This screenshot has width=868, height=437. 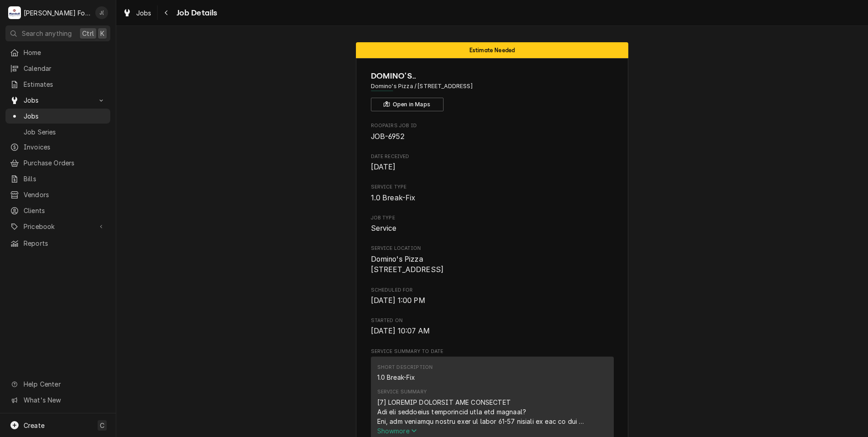 What do you see at coordinates (58, 100) in the screenshot?
I see `a: Go to Jobs` at bounding box center [58, 100].